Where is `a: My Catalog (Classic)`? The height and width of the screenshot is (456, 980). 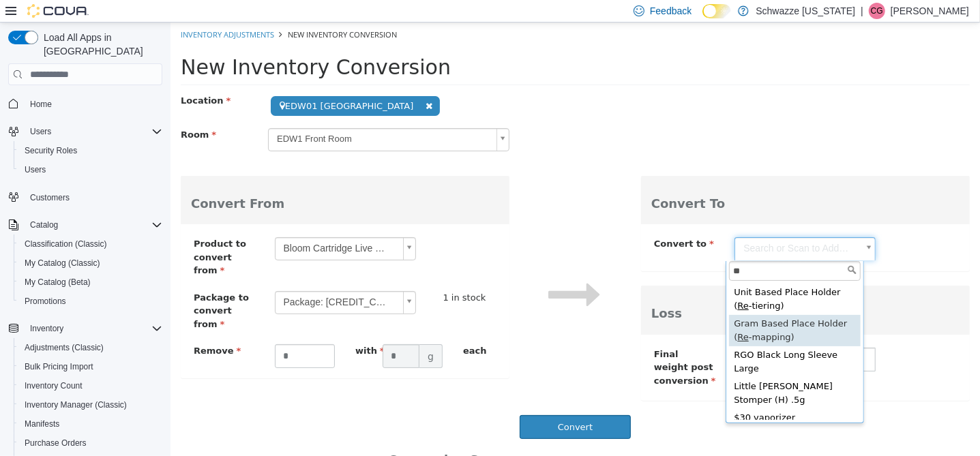 a: My Catalog (Classic) is located at coordinates (62, 263).